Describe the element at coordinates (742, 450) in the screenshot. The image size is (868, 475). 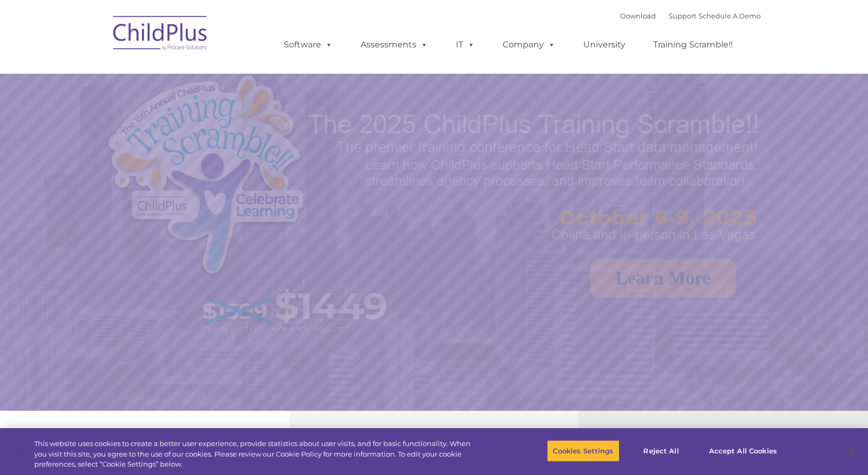
I see `button: Accept All Cookies` at that location.